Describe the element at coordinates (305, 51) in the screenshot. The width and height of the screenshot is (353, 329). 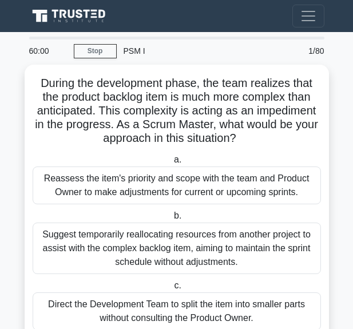
I see `div: 1/80` at that location.